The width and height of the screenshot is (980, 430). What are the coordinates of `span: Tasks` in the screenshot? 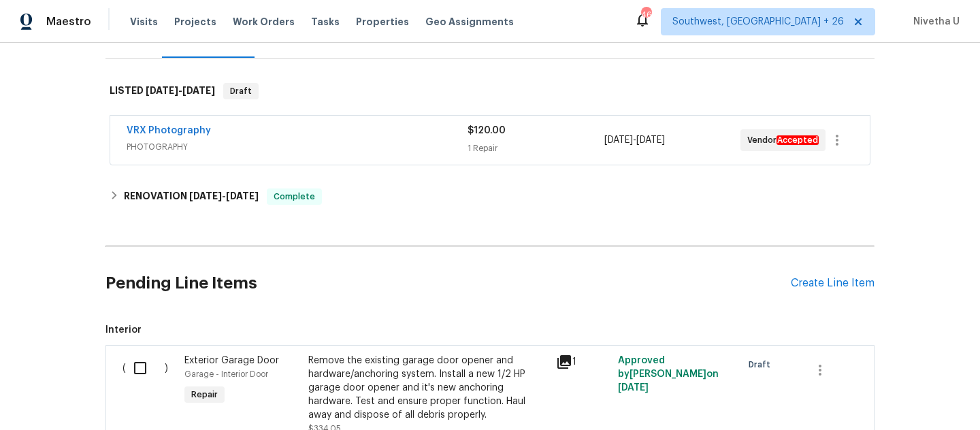 It's located at (325, 22).